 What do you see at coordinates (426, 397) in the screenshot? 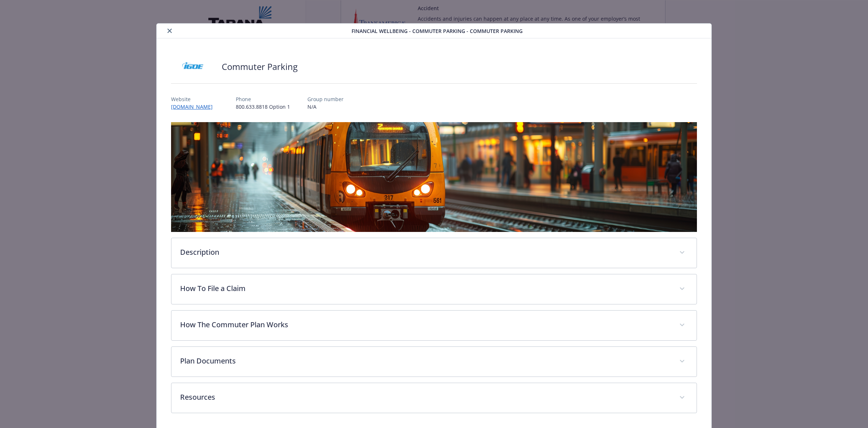
I see `p: Resources` at bounding box center [426, 397].